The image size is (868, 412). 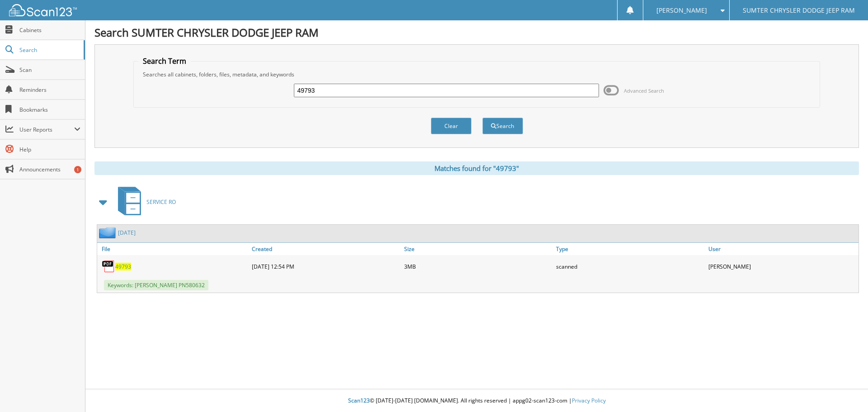 What do you see at coordinates (477, 169) in the screenshot?
I see `div: Matches found for "49793"` at bounding box center [477, 169].